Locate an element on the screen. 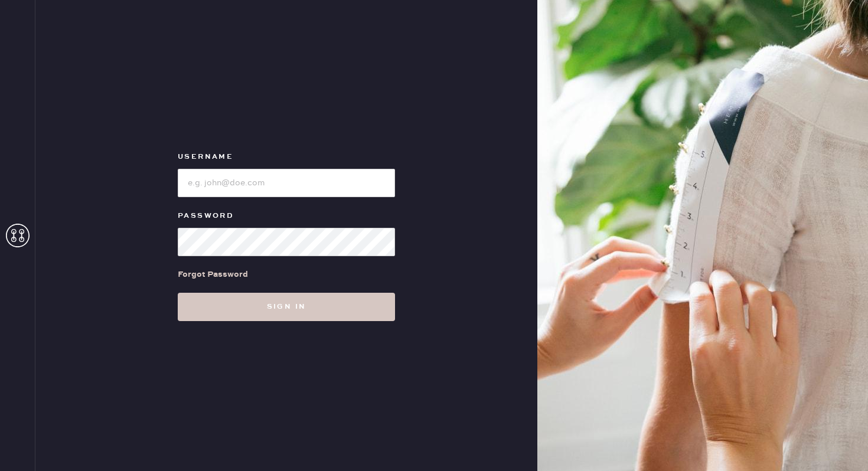 Image resolution: width=868 pixels, height=471 pixels. button: Sign in is located at coordinates (287, 307).